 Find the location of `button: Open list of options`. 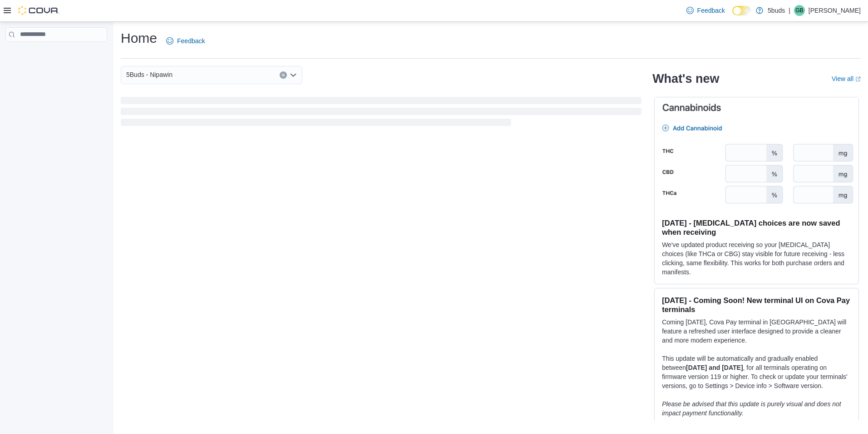

button: Open list of options is located at coordinates (293, 75).